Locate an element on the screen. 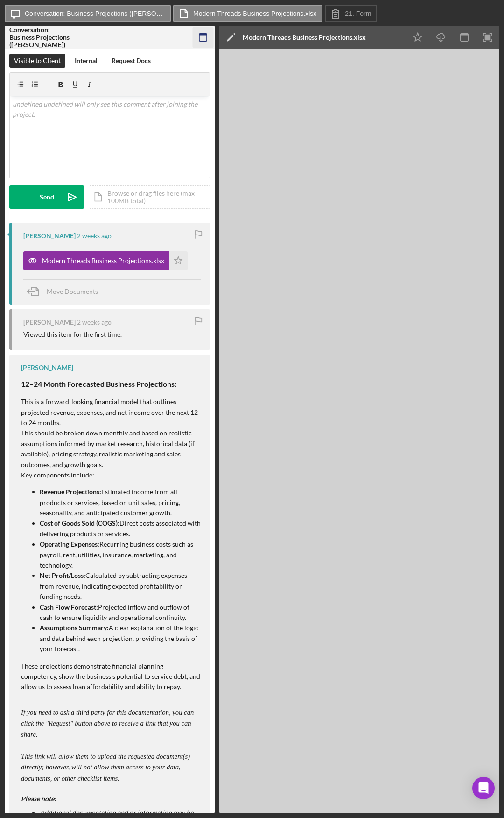  p: This is a forward-looking financial model that outlines projected revenue, expenses, and net inco... is located at coordinates (111, 412).